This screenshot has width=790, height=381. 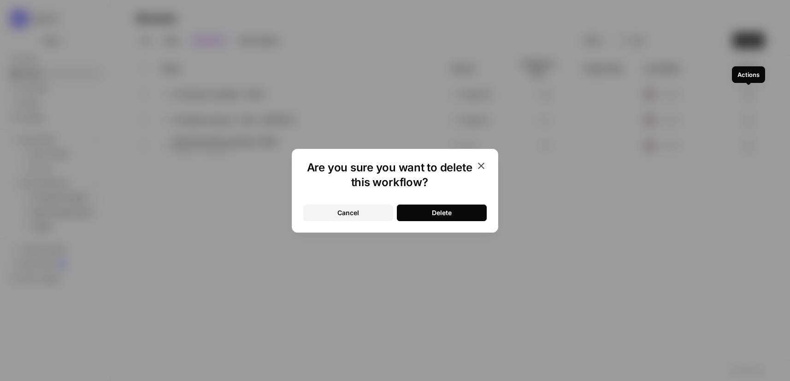 I want to click on button: Delete, so click(x=441, y=213).